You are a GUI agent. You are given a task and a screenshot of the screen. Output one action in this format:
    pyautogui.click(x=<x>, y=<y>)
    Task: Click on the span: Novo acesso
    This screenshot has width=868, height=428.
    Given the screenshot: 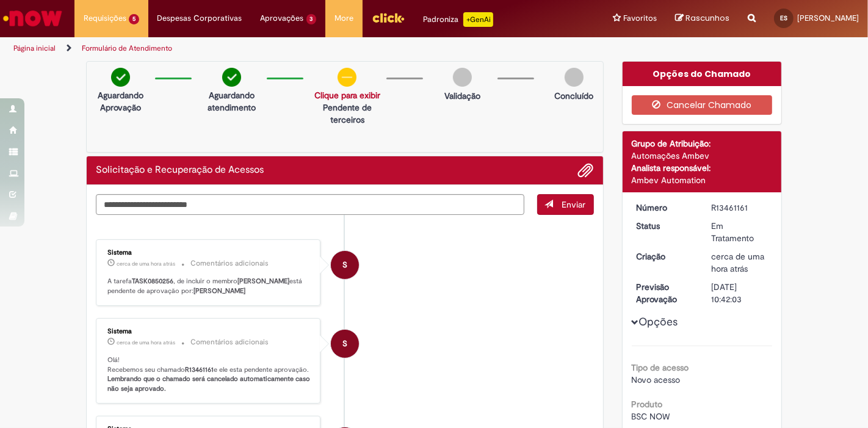 What is the action you would take?
    pyautogui.click(x=656, y=379)
    